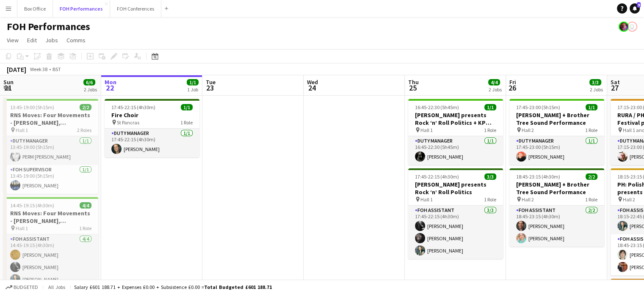 The height and width of the screenshot is (294, 644). Describe the element at coordinates (9, 82) in the screenshot. I see `span: Sun` at that location.